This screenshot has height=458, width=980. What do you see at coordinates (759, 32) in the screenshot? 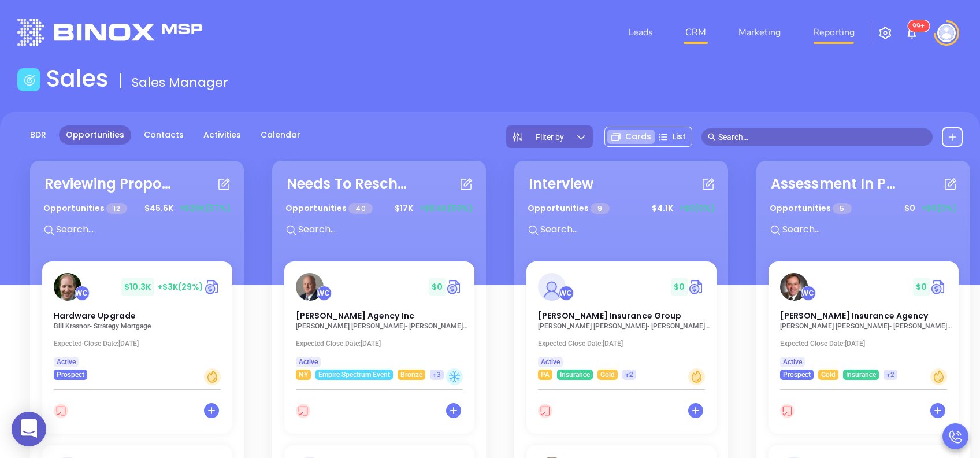
I see `a: Marketing` at bounding box center [759, 32].